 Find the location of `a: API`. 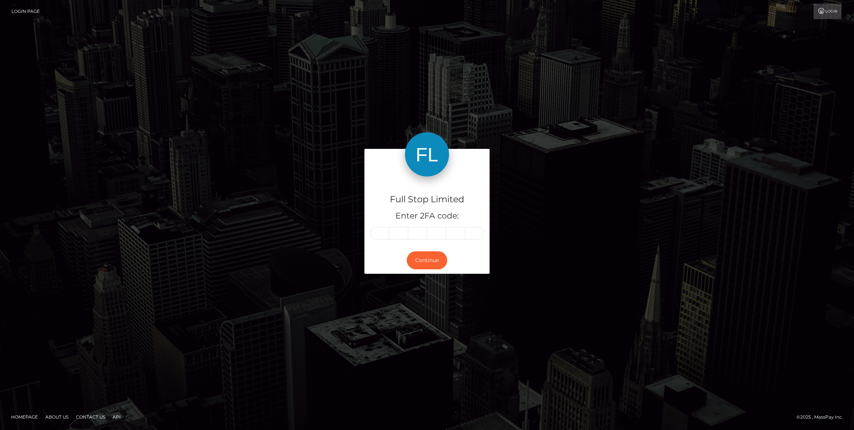

a: API is located at coordinates (117, 416).